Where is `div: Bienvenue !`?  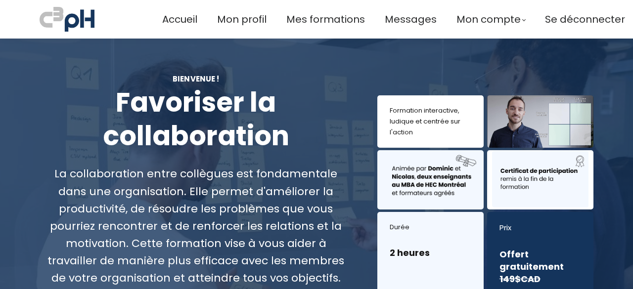 div: Bienvenue ! is located at coordinates (196, 79).